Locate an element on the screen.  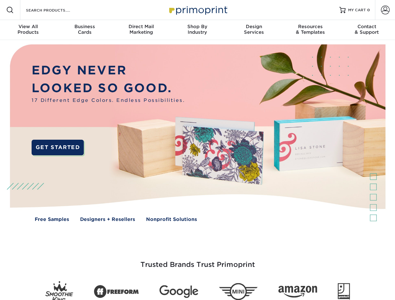
span: Business is located at coordinates (84, 27).